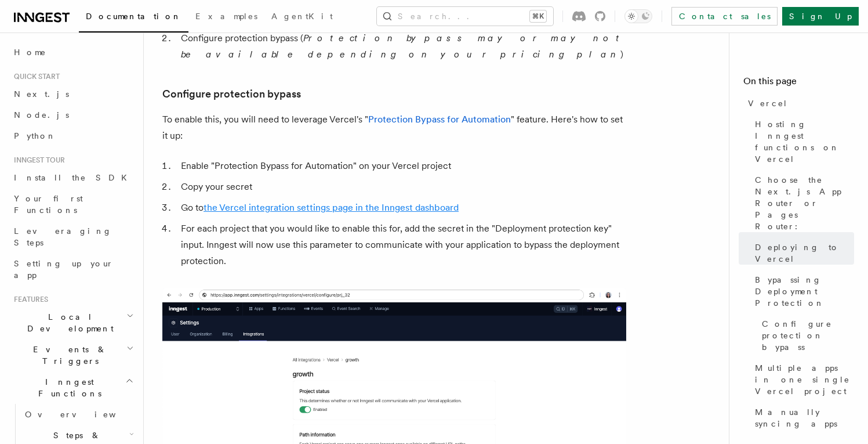  What do you see at coordinates (73, 387) in the screenshot?
I see `button: Inngest Functions` at bounding box center [73, 387].